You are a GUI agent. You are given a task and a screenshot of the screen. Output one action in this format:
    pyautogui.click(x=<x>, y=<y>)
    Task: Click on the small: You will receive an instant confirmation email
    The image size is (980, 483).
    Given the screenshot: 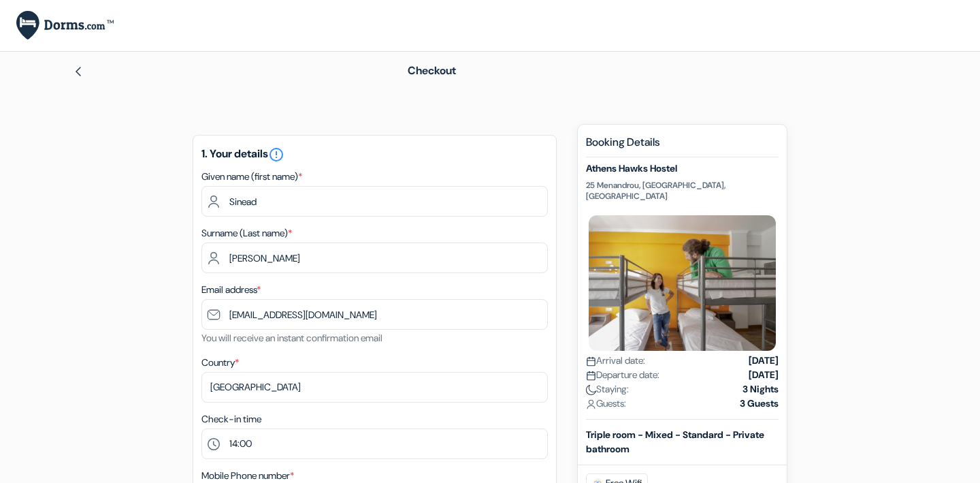 What is the action you would take?
    pyautogui.click(x=292, y=338)
    